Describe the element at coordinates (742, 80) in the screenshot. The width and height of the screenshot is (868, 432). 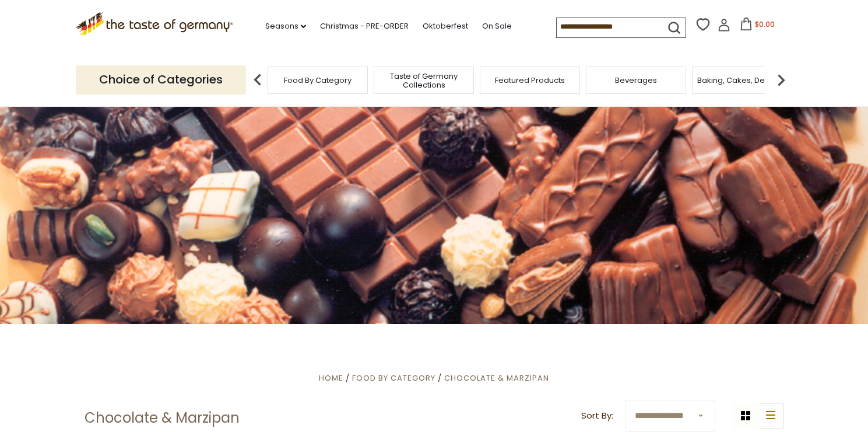
I see `span: Baking, Cakes, Desserts` at that location.